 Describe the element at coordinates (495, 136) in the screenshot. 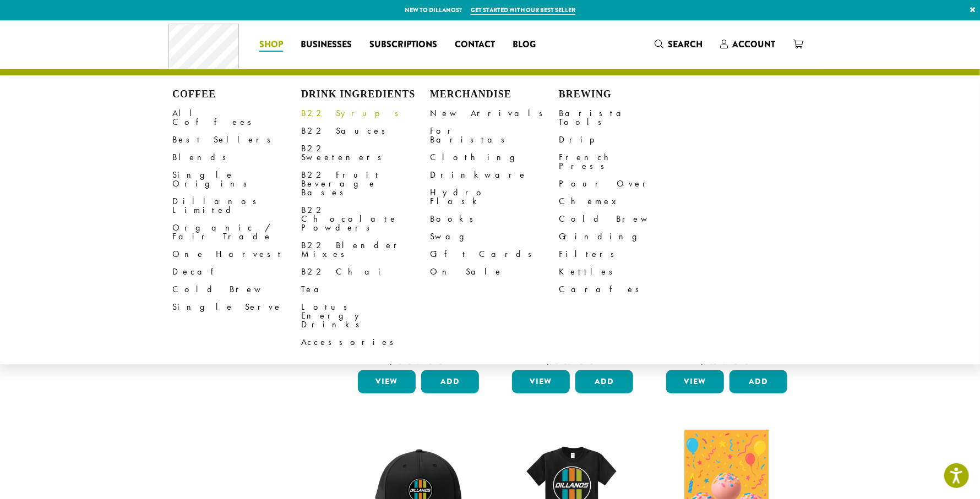

I see `a: For Baristas` at that location.